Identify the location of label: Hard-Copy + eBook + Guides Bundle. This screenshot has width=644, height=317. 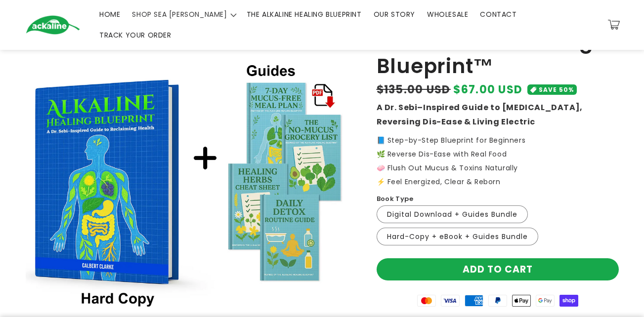
(457, 236).